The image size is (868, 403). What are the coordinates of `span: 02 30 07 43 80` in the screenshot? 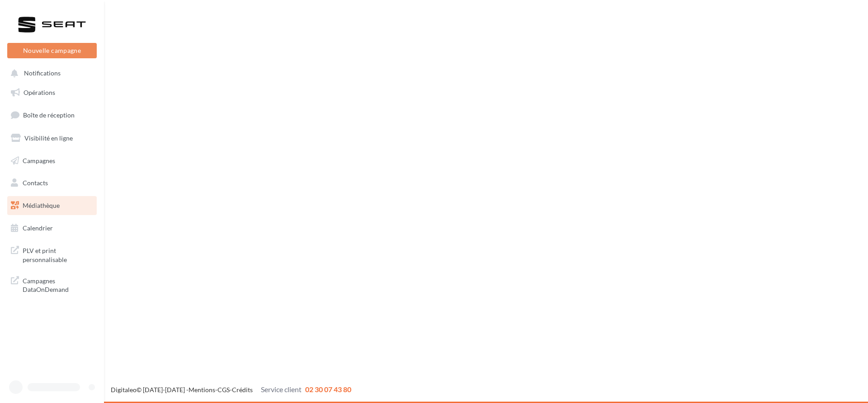 It's located at (328, 389).